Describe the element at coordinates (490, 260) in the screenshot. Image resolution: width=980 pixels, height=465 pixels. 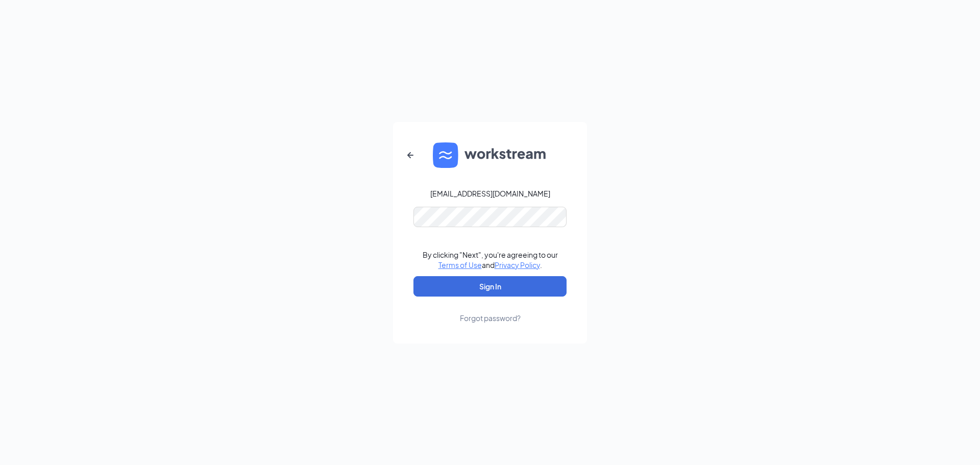
I see `div: By clicking "Next", you're agreeing to our and .` at that location.